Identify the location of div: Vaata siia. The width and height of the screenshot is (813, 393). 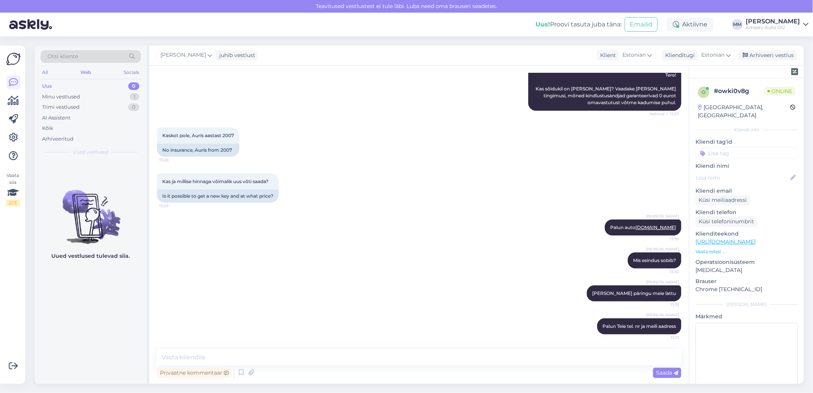
(13, 189).